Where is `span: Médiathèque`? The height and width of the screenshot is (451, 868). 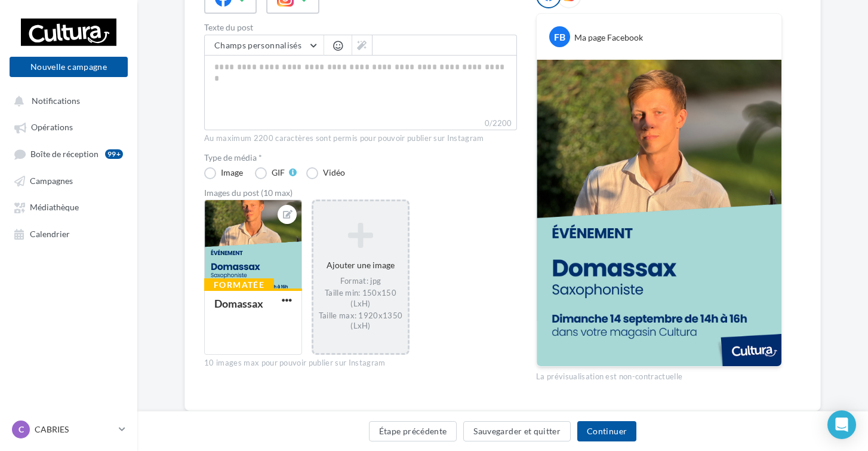 span: Médiathèque is located at coordinates (55, 207).